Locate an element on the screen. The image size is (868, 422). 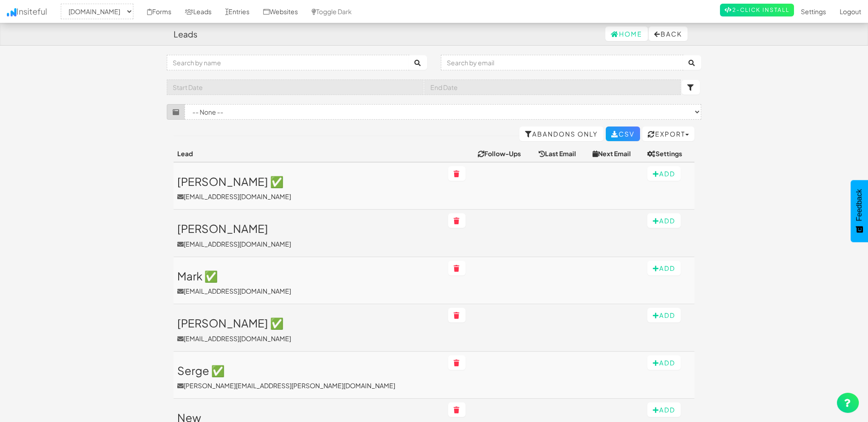
h3: Mark ✅ is located at coordinates (309, 276).